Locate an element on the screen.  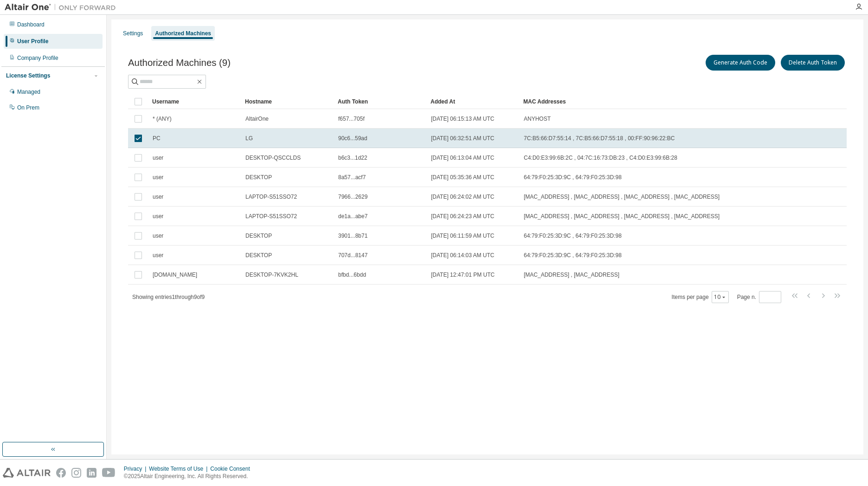
span: C4:D0:E3:99:6B:2C , 04:7C:16:73:DB:23 , C4:D0:E3:99:6B:28 is located at coordinates (601, 158).